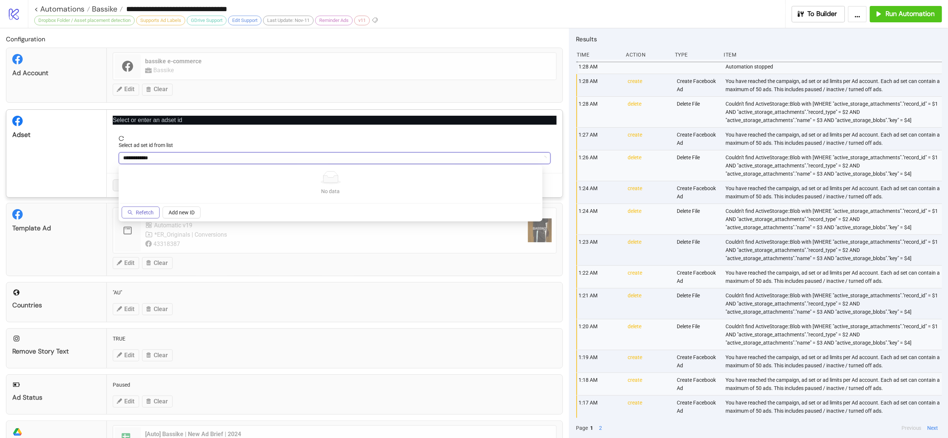  What do you see at coordinates (148, 145) in the screenshot?
I see `label: Select ad set id from list` at bounding box center [148, 145].